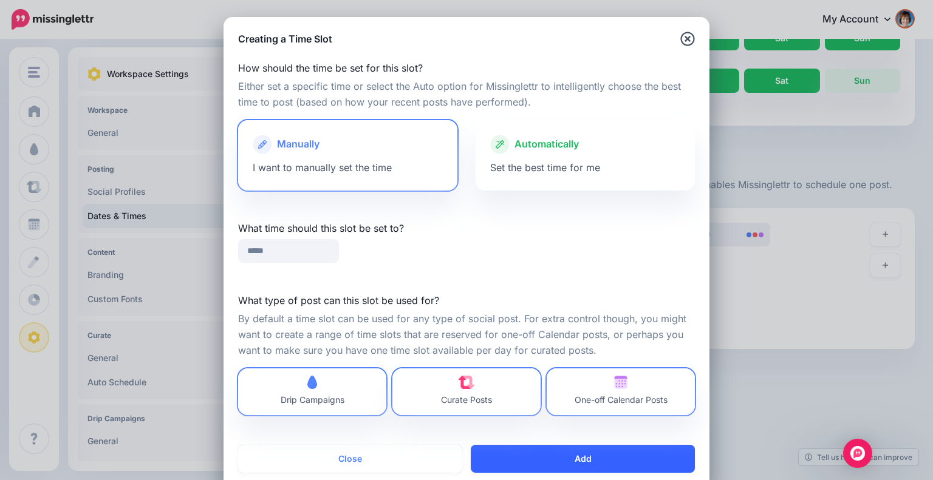 The height and width of the screenshot is (480, 933). Describe the element at coordinates (621, 400) in the screenshot. I see `span: One-off Calendar Posts` at that location.